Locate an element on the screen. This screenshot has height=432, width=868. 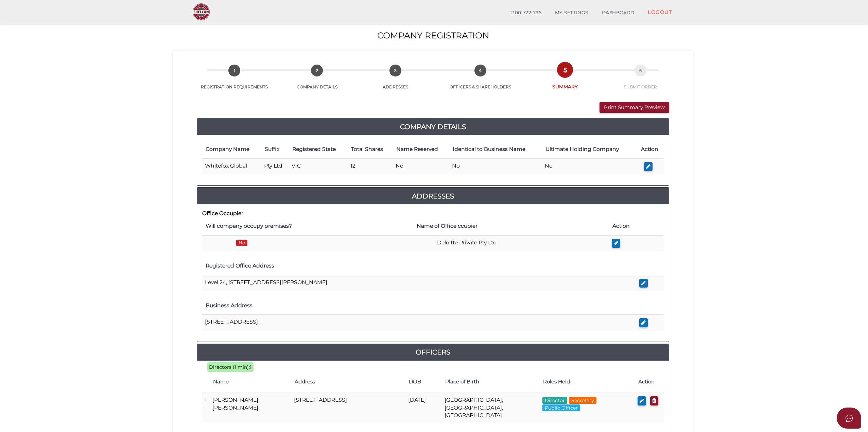
h4: Officers is located at coordinates (433, 352).